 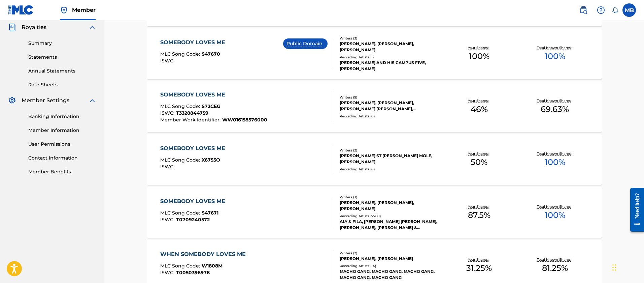 I want to click on a: Banking Information, so click(x=62, y=117).